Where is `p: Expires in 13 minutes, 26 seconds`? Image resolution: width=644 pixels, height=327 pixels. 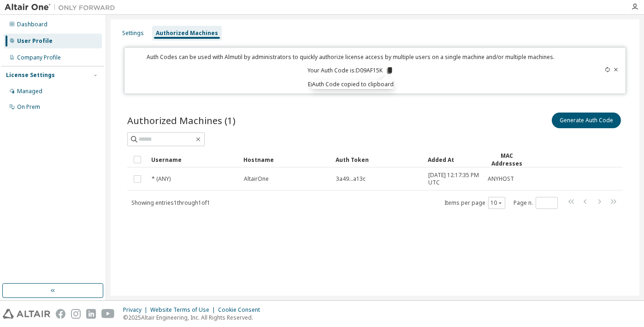 p: Expires in 13 minutes, 26 seconds is located at coordinates (350, 84).